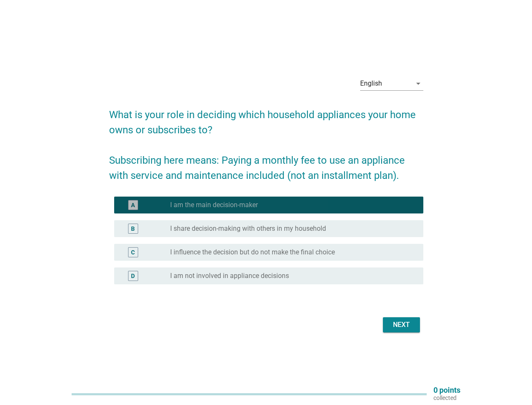 This screenshot has height=405, width=532. I want to click on i: arrow_drop_down, so click(418, 84).